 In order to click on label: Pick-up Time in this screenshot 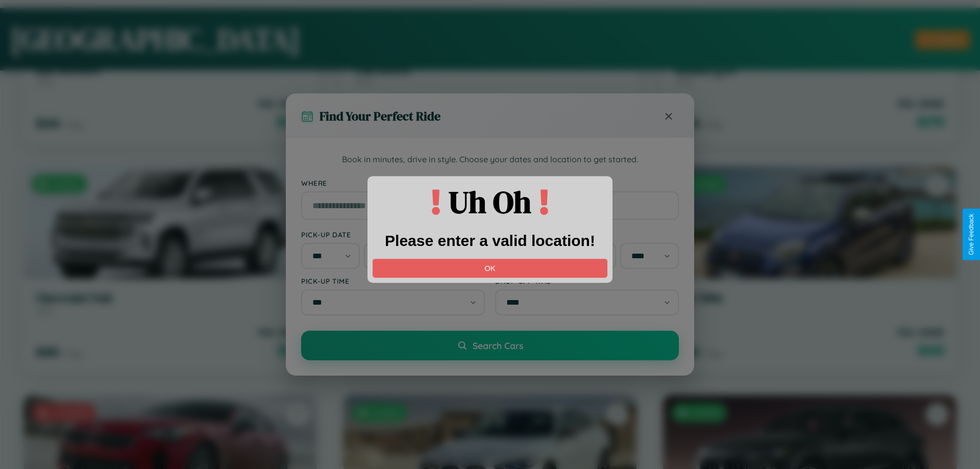, I will do `click(393, 281)`.